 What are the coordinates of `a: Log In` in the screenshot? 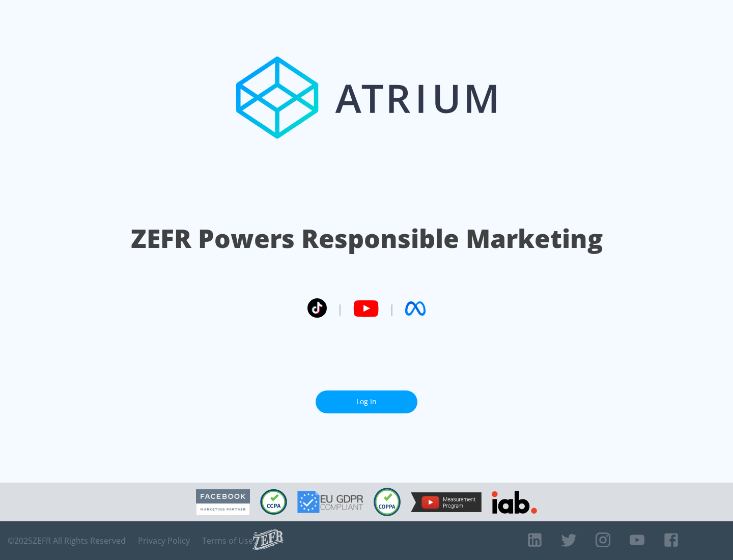 It's located at (366, 401).